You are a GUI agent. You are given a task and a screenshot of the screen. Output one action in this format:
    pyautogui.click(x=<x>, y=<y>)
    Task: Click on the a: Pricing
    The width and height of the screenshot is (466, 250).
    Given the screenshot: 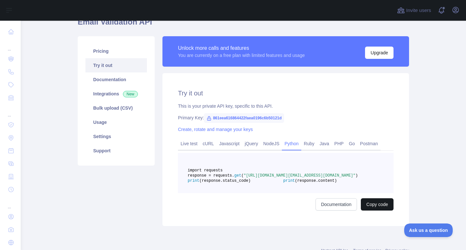 What is the action you would take?
    pyautogui.click(x=116, y=51)
    